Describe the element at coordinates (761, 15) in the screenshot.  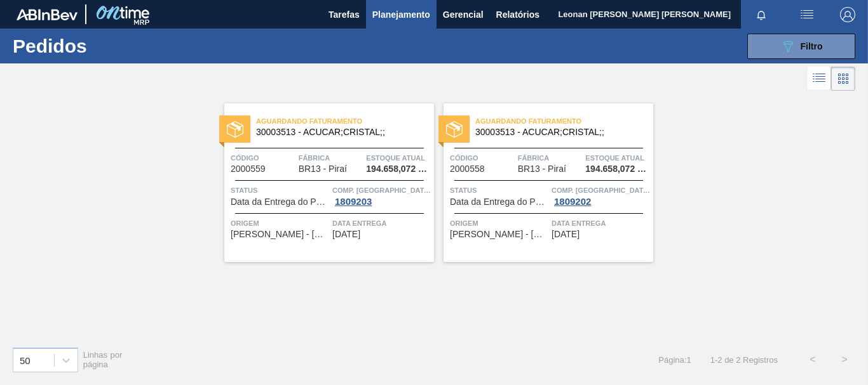
I see `button: Notificações` at that location.